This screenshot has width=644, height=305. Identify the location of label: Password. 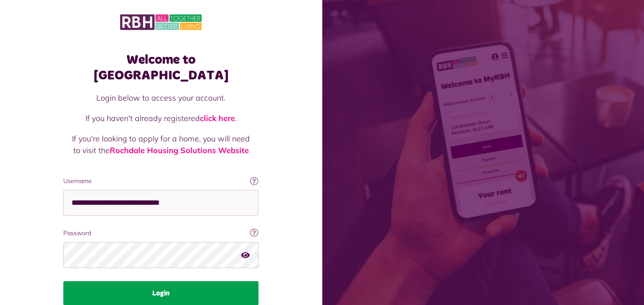
(161, 233).